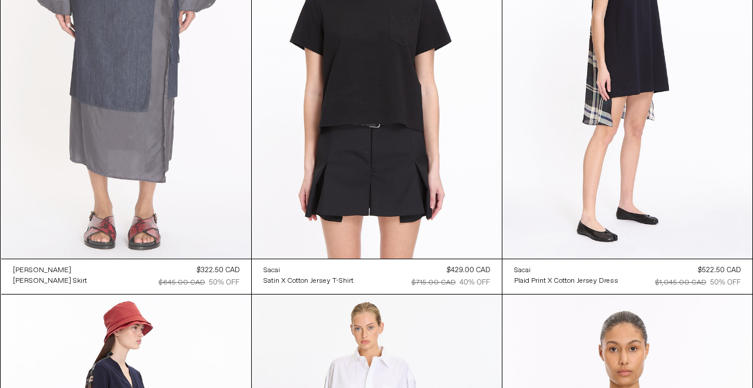  Describe the element at coordinates (718, 270) in the screenshot. I see `div: $522.50 CAD` at that location.